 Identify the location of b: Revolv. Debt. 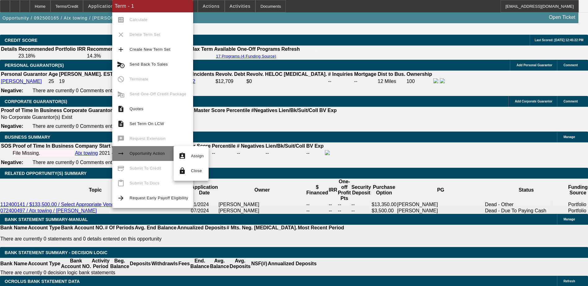
(230, 74).